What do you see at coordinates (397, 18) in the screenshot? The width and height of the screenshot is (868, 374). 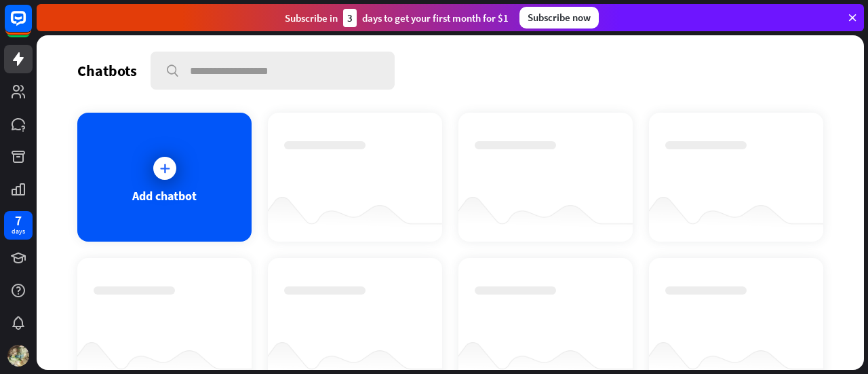 I see `div: Subscribe in days to get your first month for $1` at bounding box center [397, 18].